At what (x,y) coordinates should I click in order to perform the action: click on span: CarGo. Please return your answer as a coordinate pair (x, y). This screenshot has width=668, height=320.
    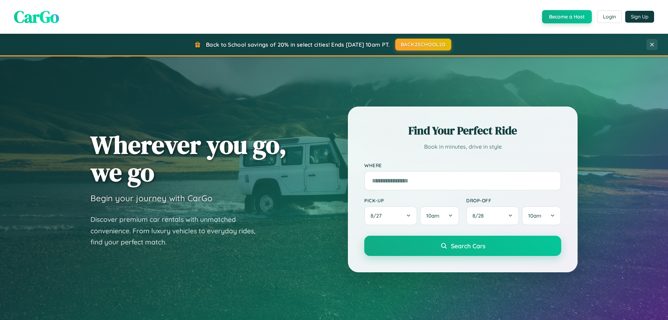
    Looking at the image, I should click on (37, 17).